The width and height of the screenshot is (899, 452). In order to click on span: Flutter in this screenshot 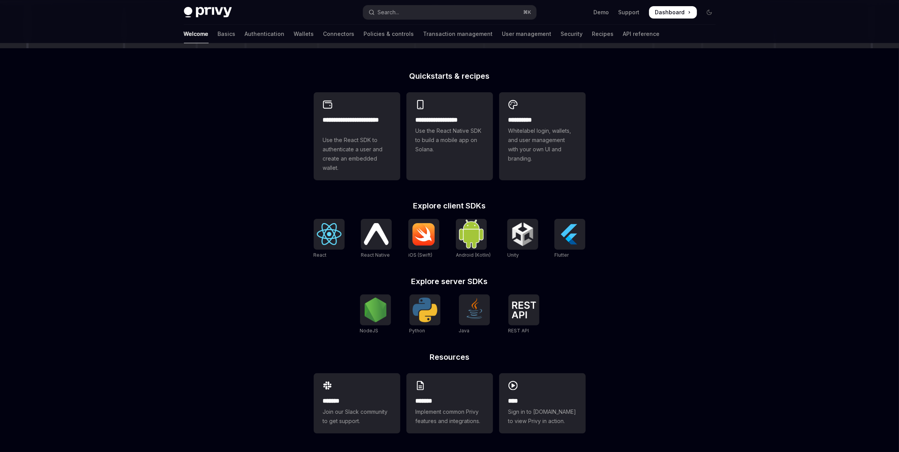, I will do `click(561, 255)`.